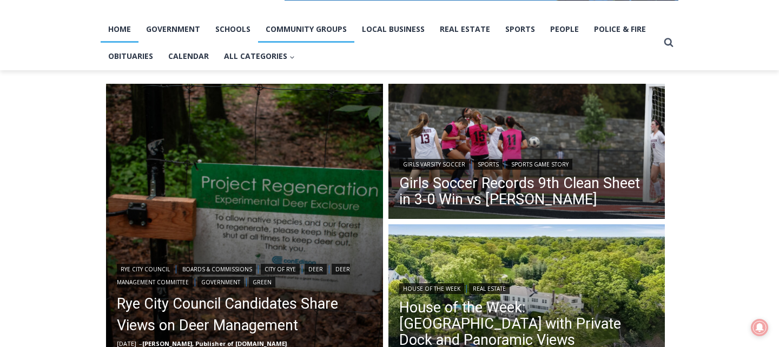 This screenshot has height=347, width=779. What do you see at coordinates (380, 43) in the screenshot?
I see `nav: Primary Navigation` at bounding box center [380, 43].